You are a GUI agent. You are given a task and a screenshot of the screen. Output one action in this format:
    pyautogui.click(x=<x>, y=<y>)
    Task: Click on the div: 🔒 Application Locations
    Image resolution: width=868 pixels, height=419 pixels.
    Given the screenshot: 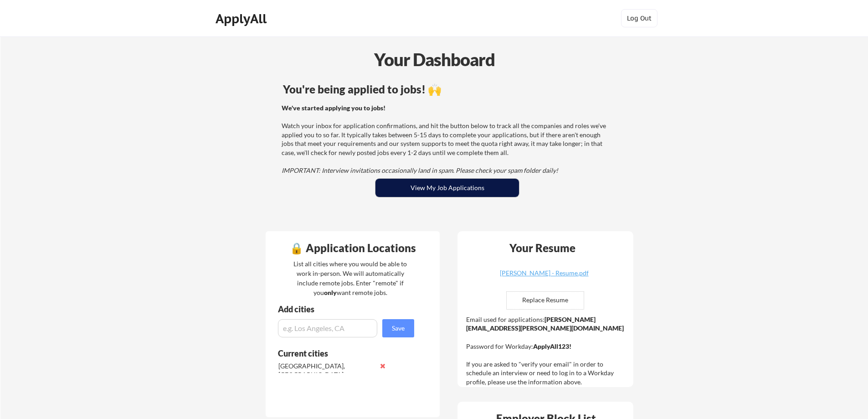 What is the action you would take?
    pyautogui.click(x=353, y=248)
    